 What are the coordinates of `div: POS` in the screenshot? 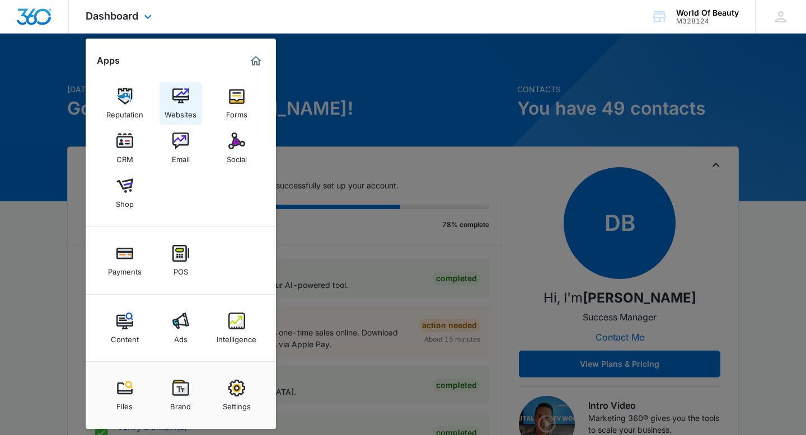 It's located at (181, 269).